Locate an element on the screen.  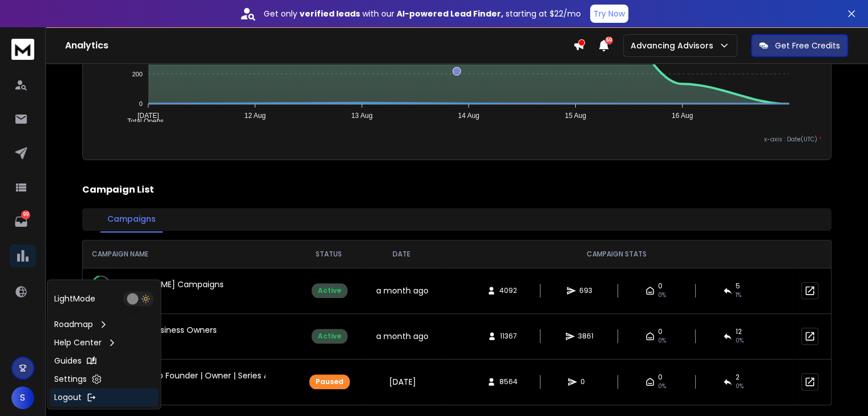
p: Light Mode is located at coordinates (75, 299).